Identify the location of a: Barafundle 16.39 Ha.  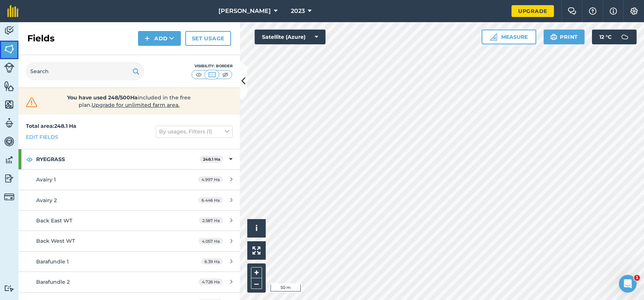
(129, 262).